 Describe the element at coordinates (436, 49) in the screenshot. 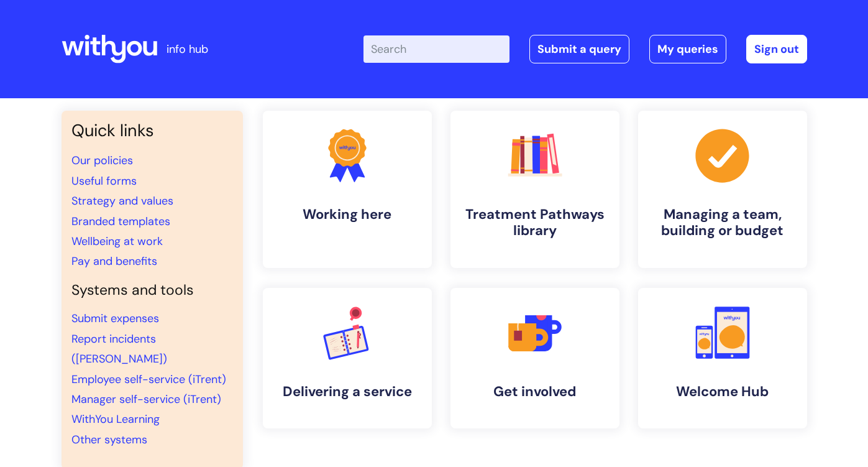

I see `input: Search` at that location.